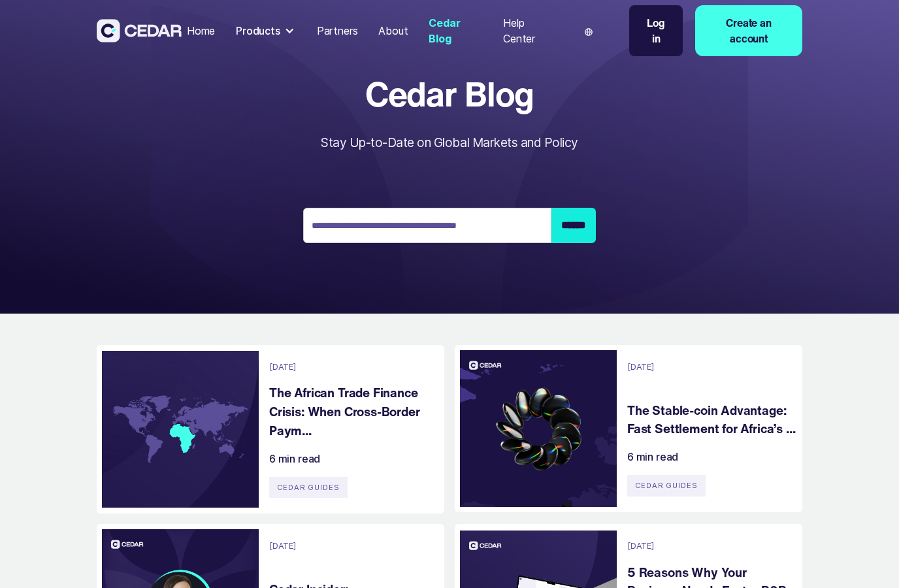 This screenshot has height=588, width=899. What do you see at coordinates (449, 142) in the screenshot?
I see `span: Stay Up-to-Date on Global Markets and Policy` at bounding box center [449, 142].